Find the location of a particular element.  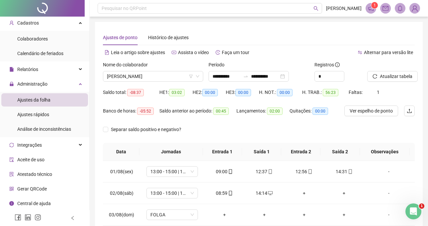

div: Quitações: is located at coordinates (313, 111).